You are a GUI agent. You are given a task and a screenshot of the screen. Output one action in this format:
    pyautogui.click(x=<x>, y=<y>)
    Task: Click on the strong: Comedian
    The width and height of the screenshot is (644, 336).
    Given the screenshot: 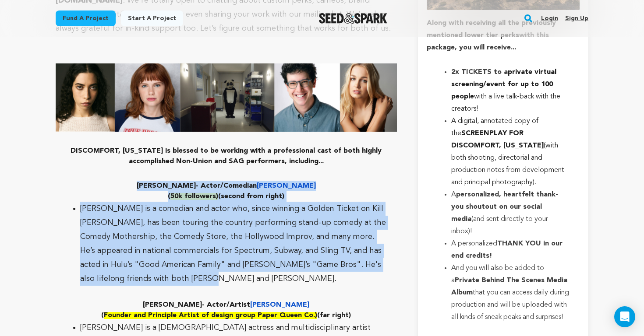 What is the action you would take?
    pyautogui.click(x=240, y=186)
    